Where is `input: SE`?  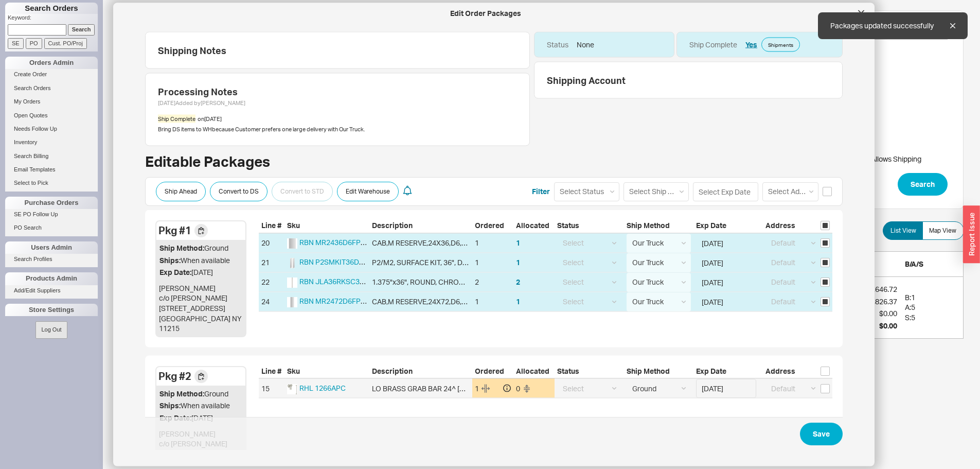 input: SE is located at coordinates (15, 43).